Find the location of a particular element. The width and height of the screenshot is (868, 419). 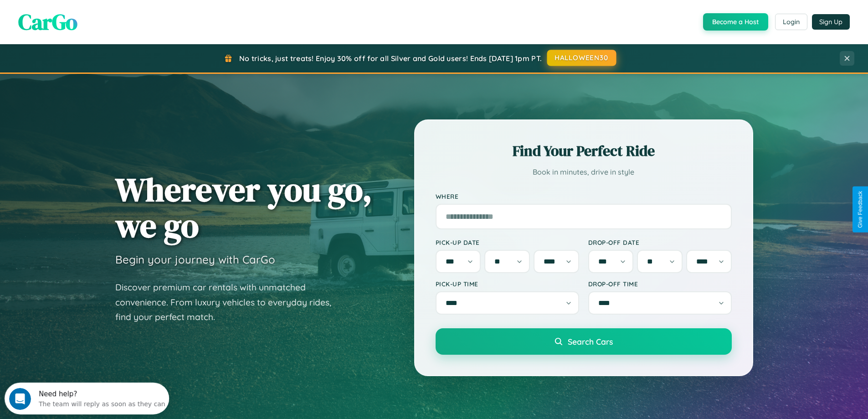

div: Need help? is located at coordinates (98, 11).